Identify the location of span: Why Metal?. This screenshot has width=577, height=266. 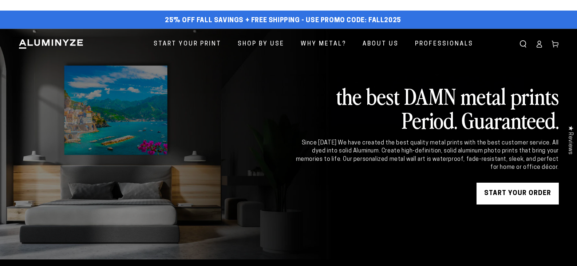
(323, 44).